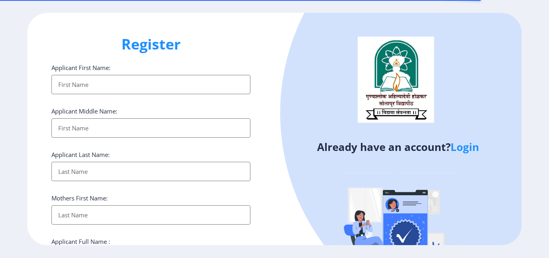 The image size is (549, 258). I want to click on label: Applicant Middle Name:, so click(84, 111).